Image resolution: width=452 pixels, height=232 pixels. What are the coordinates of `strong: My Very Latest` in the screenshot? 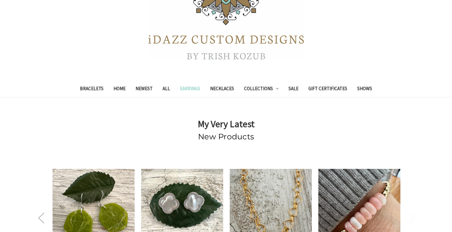 It's located at (226, 124).